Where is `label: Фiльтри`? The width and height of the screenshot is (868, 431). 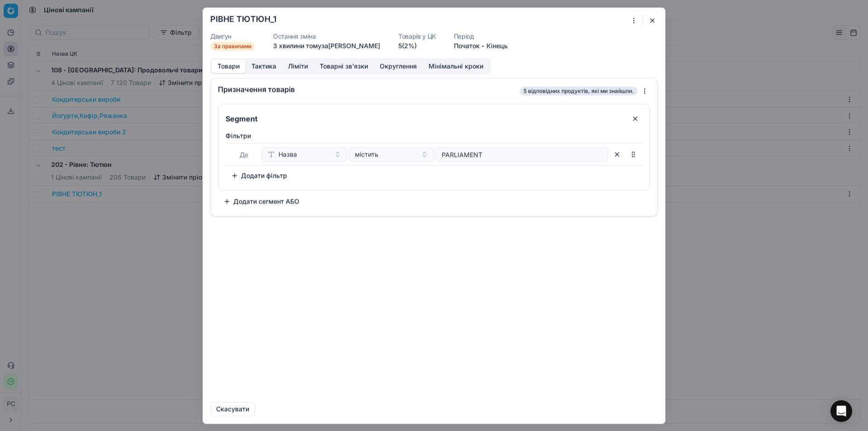
label: Фiльтри is located at coordinates (434, 136).